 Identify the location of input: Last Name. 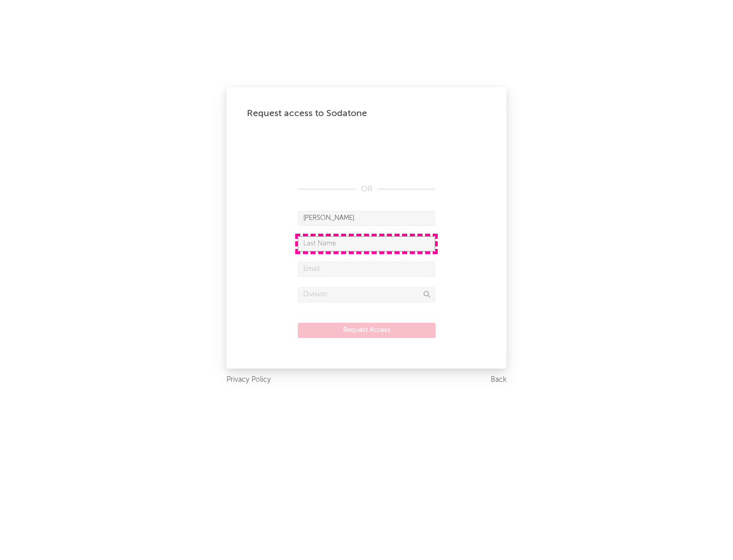
(366, 244).